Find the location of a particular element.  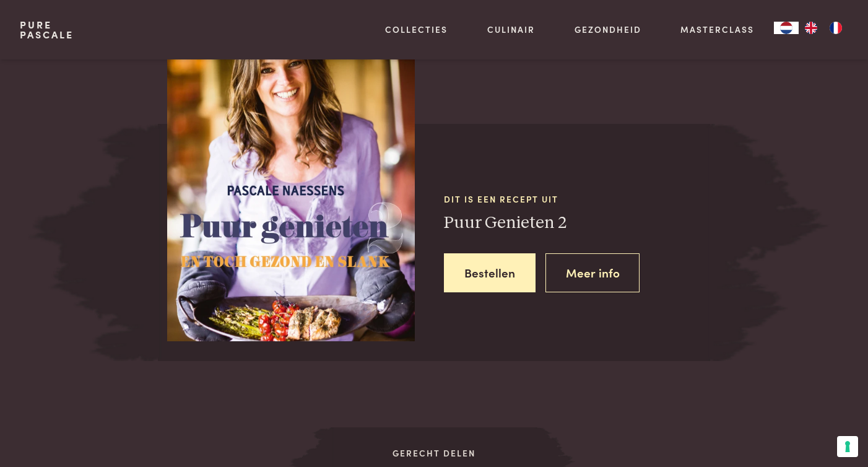

a: Meer info is located at coordinates (592, 272).